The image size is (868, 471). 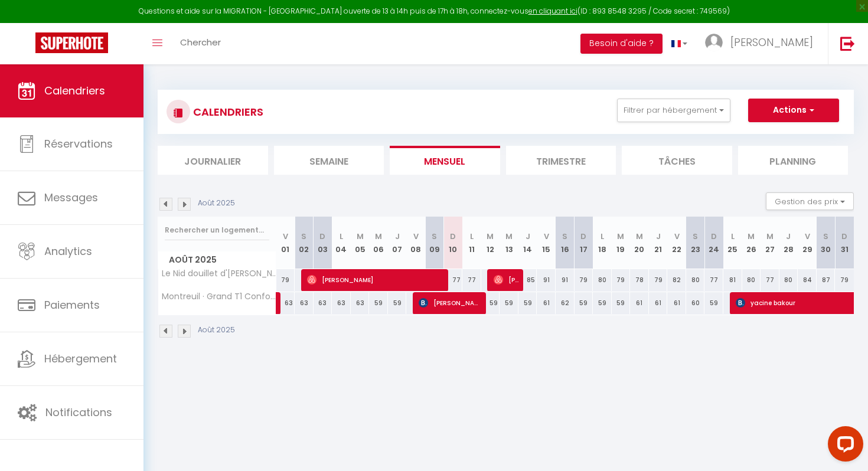 I want to click on th: 19, so click(x=621, y=243).